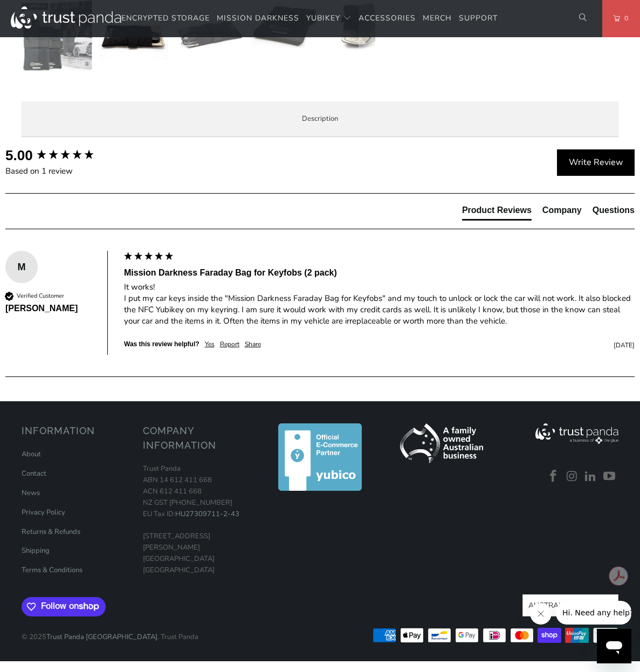 The height and width of the screenshot is (672, 640). I want to click on span: Mission Darkness, so click(258, 18).